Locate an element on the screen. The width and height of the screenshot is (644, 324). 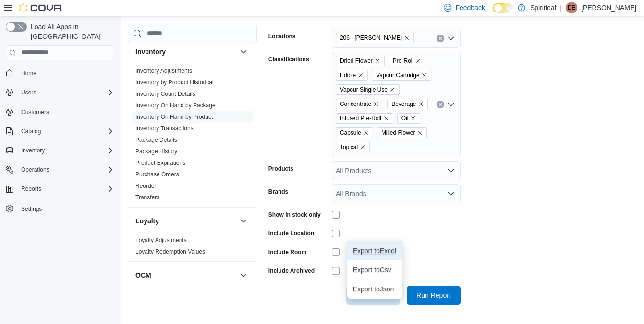
h3: OCM is located at coordinates (143, 275).